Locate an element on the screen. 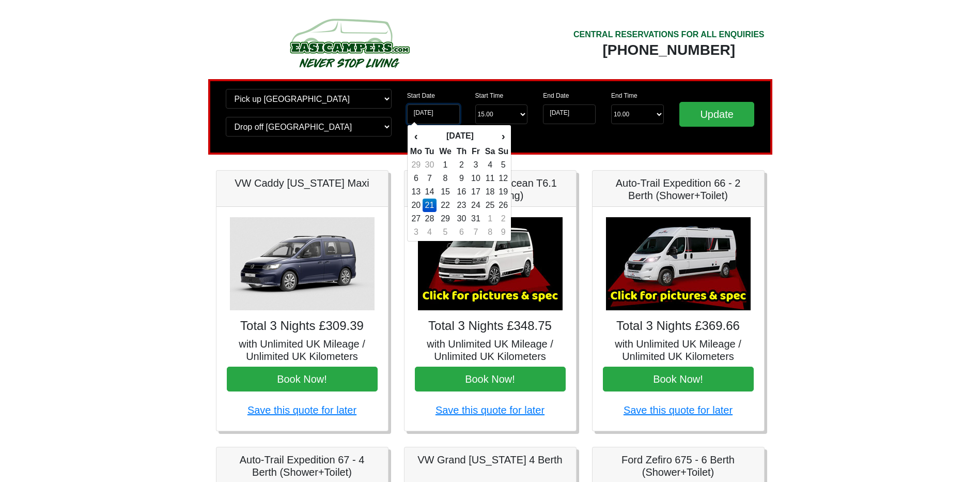 The width and height of the screenshot is (980, 482). img: VW California Ocean T6.1 (Auto, Awning) is located at coordinates (490, 263).